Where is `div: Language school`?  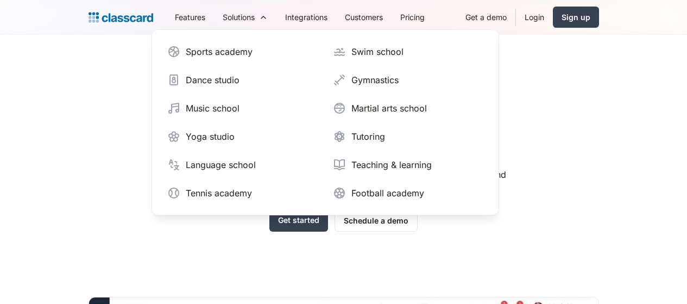 div: Language school is located at coordinates (221, 165).